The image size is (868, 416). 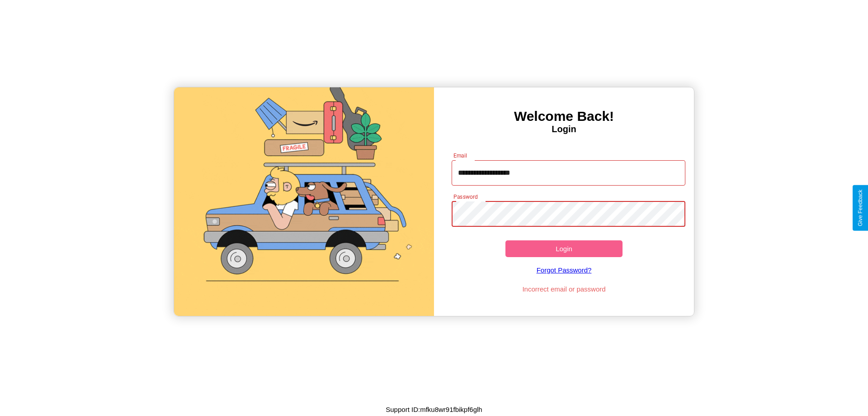 What do you see at coordinates (460, 155) in the screenshot?
I see `label: Email` at bounding box center [460, 155].